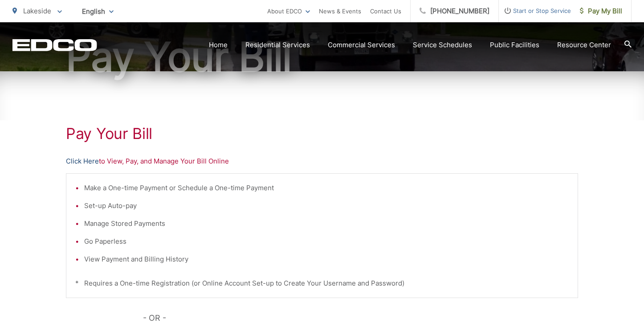 This screenshot has height=331, width=644. What do you see at coordinates (322, 161) in the screenshot?
I see `p: to View, Pay, and Manage Your Bill Online` at bounding box center [322, 161].